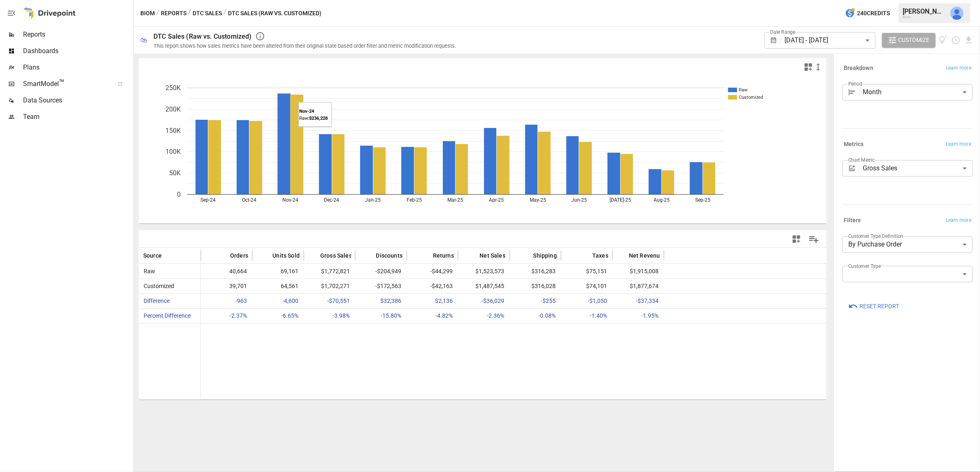 The height and width of the screenshot is (472, 980). Describe the element at coordinates (77, 100) in the screenshot. I see `span: Data Sources` at that location.